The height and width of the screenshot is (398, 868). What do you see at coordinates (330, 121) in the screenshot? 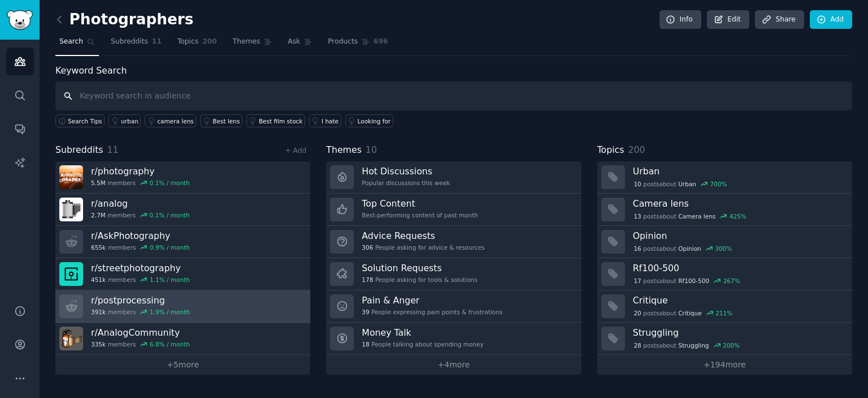
I see `div: I hate` at bounding box center [330, 121].